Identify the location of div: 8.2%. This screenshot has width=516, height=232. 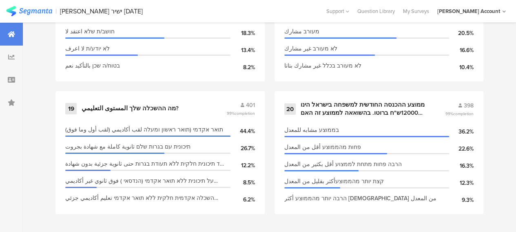
(243, 67).